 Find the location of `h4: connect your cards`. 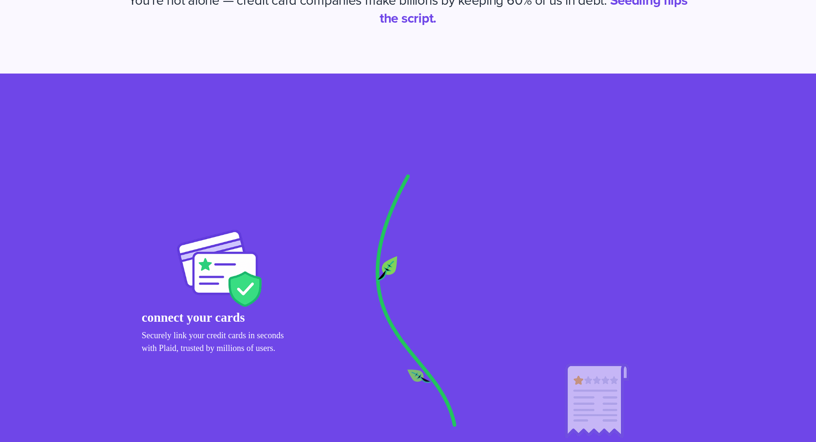

h4: connect your cards is located at coordinates (219, 318).